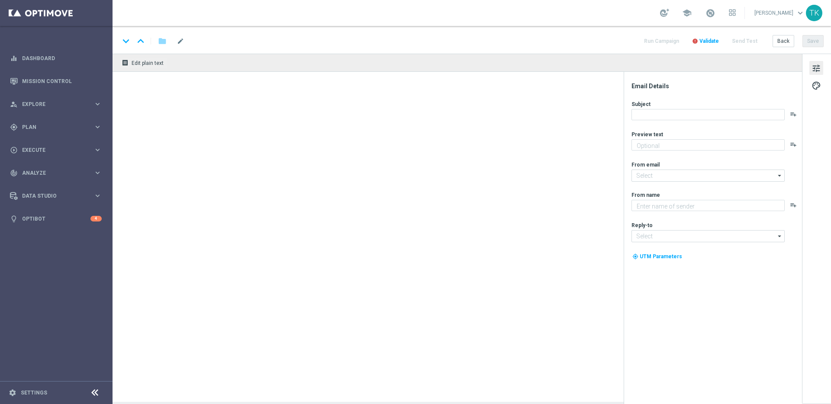 This screenshot has width=831, height=404. Describe the element at coordinates (646, 165) in the screenshot. I see `label: From email` at that location.